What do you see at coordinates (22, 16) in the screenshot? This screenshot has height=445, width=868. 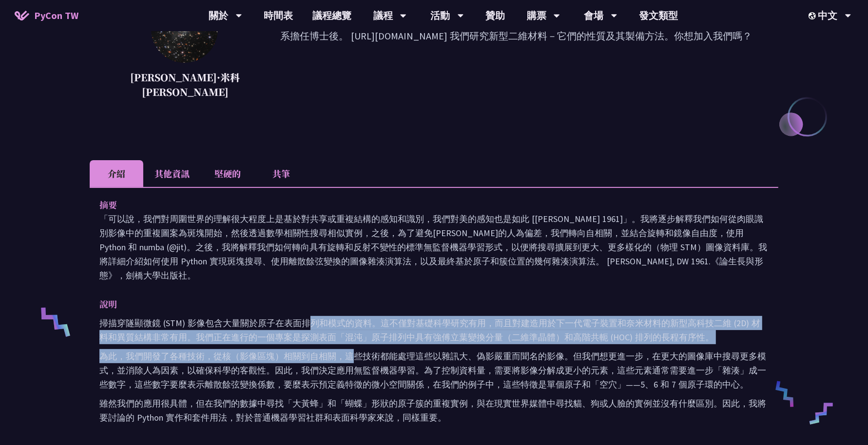 I see `img: PyCon TW 2025 首頁圖標` at bounding box center [22, 16].